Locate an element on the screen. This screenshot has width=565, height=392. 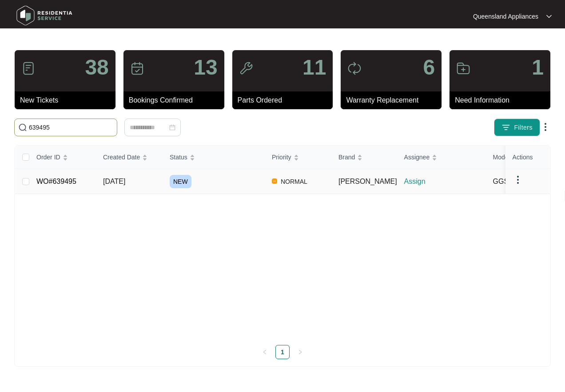
th: Brand is located at coordinates (364, 157).